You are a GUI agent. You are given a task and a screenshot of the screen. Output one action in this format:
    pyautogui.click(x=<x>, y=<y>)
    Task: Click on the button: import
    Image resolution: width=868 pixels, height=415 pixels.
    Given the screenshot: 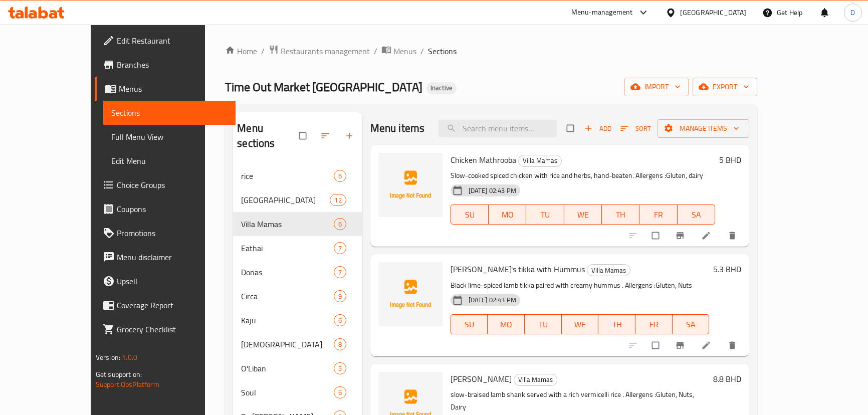 What is the action you would take?
    pyautogui.click(x=657, y=87)
    